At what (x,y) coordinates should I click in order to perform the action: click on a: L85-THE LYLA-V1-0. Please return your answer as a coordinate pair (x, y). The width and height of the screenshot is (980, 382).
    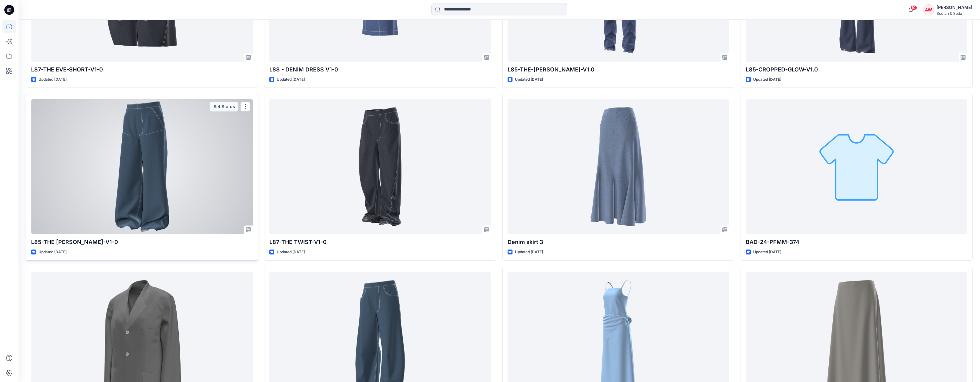
    Looking at the image, I should click on (142, 166).